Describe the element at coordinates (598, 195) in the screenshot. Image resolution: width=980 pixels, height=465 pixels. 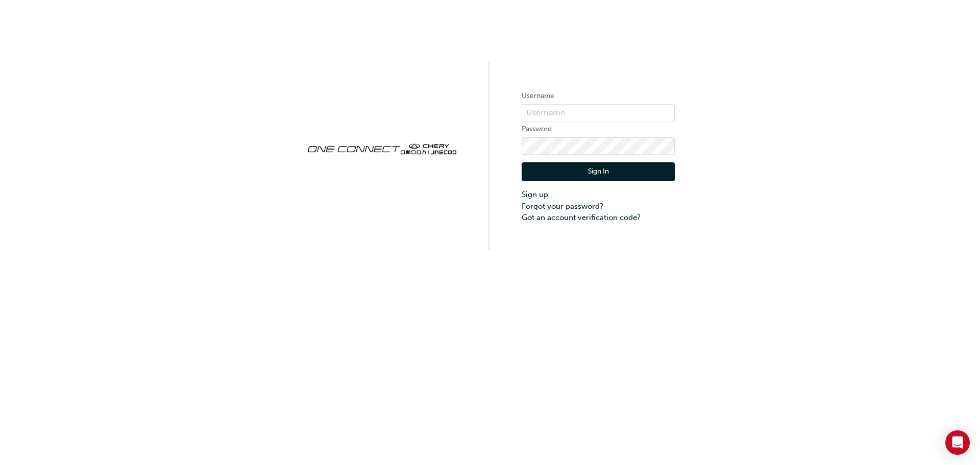
I see `a: Sign up` at that location.